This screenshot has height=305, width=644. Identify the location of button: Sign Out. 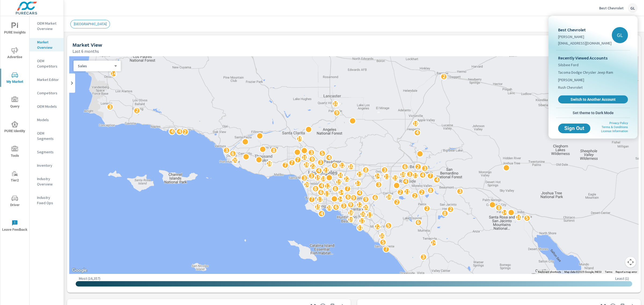
(574, 129).